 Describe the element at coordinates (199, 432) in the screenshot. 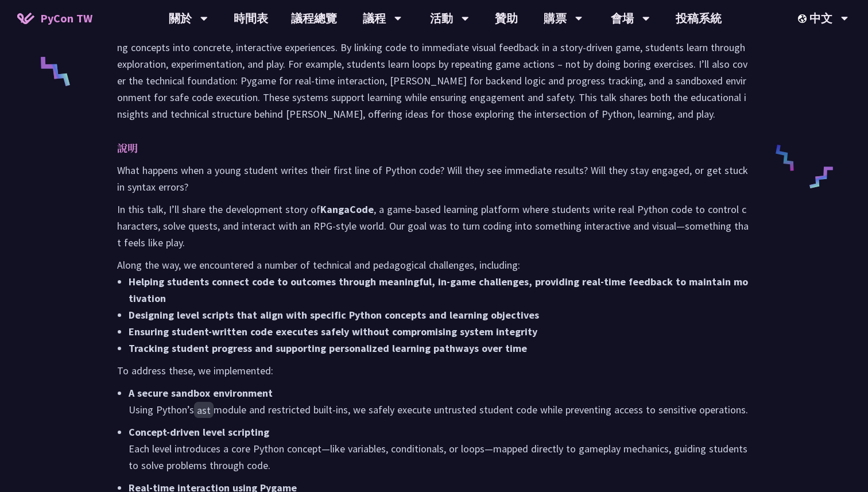

I see `strong: Concept-driven level scripting` at that location.